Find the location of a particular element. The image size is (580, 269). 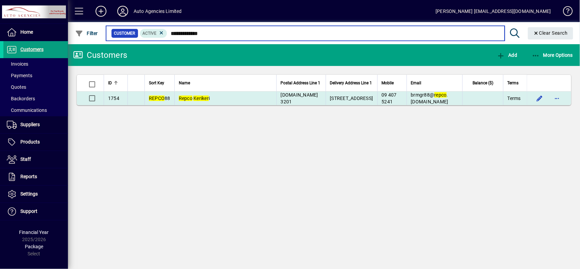

em: repco is located at coordinates (441, 95).